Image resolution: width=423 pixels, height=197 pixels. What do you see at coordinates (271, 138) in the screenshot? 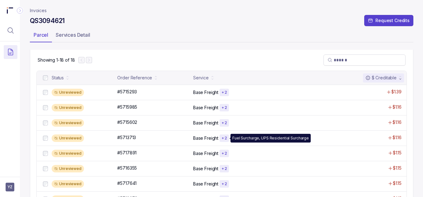
I see `p: Fuel Surcharge, UPS Residential Surcharge` at bounding box center [271, 138].